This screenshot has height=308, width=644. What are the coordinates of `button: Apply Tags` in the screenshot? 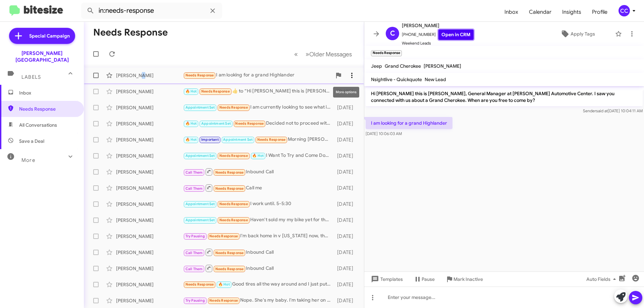 It's located at (577, 34).